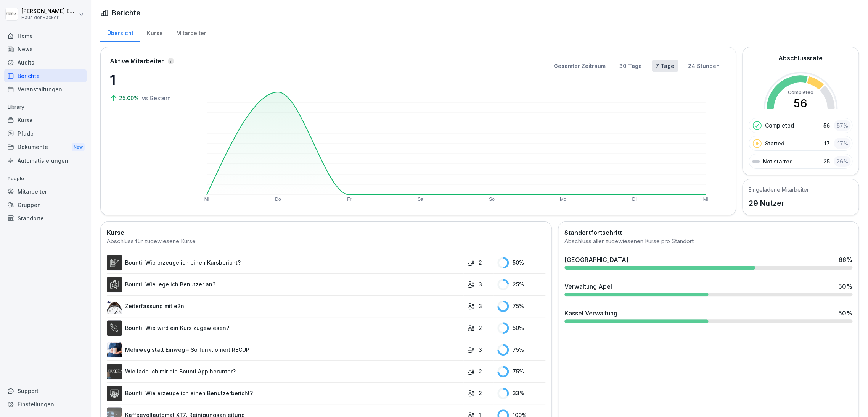  What do you see at coordinates (778, 161) in the screenshot?
I see `p: Not started` at bounding box center [778, 161].